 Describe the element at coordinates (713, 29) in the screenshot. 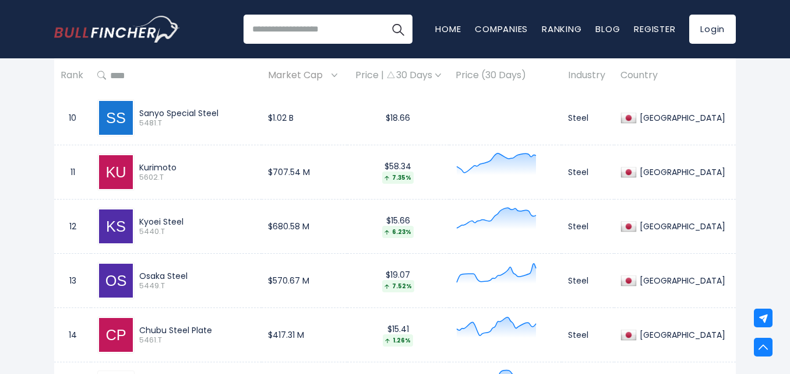

I see `a: Login` at that location.